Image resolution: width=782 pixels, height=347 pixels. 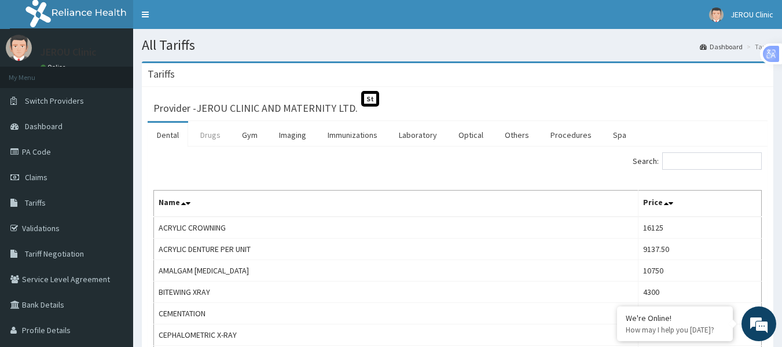 I want to click on a: Dental, so click(x=168, y=135).